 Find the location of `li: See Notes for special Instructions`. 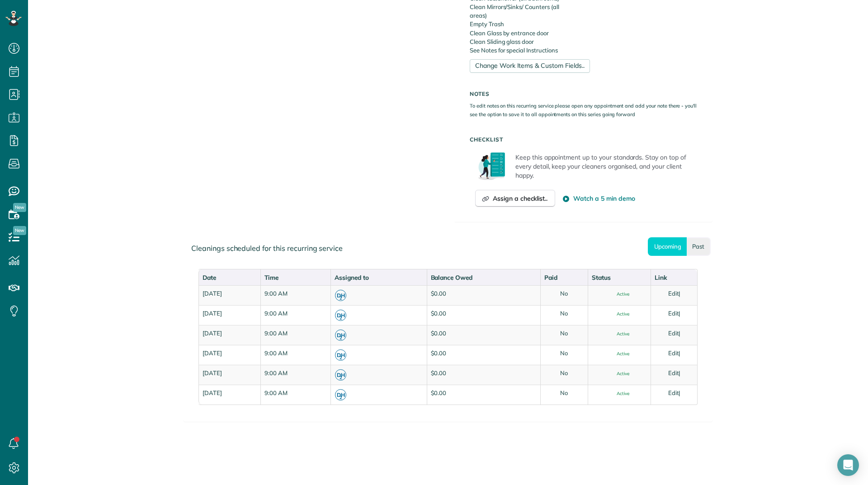

li: See Notes for special Instructions is located at coordinates (523, 50).